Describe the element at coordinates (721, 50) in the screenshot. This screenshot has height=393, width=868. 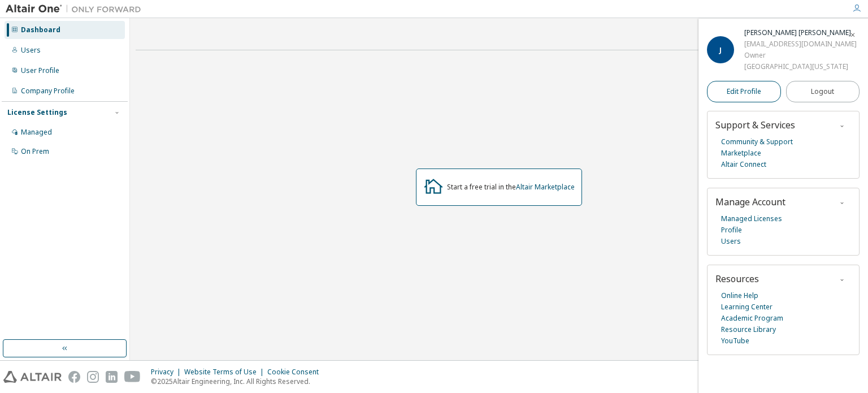
I see `span: J` at that location.